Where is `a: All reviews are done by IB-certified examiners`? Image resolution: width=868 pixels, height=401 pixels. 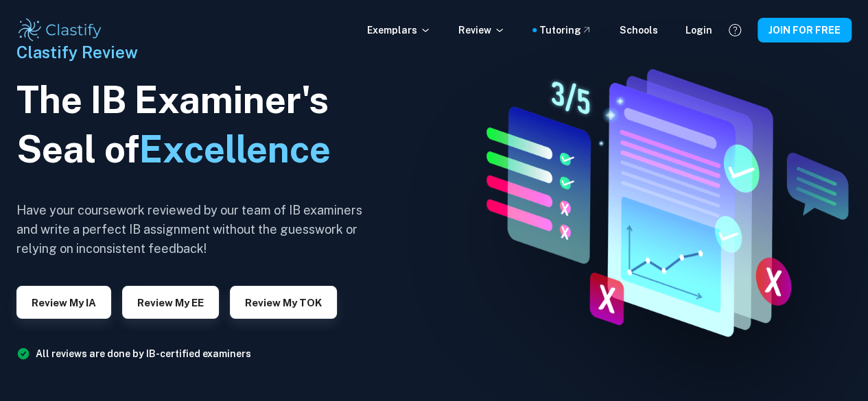
a: All reviews are done by IB-certified examiners is located at coordinates (143, 353).